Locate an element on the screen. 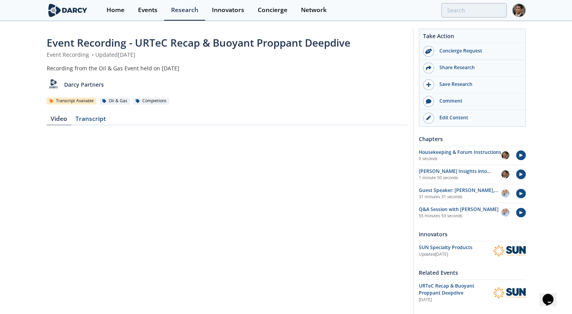  input: Advanced Search is located at coordinates (474, 10).